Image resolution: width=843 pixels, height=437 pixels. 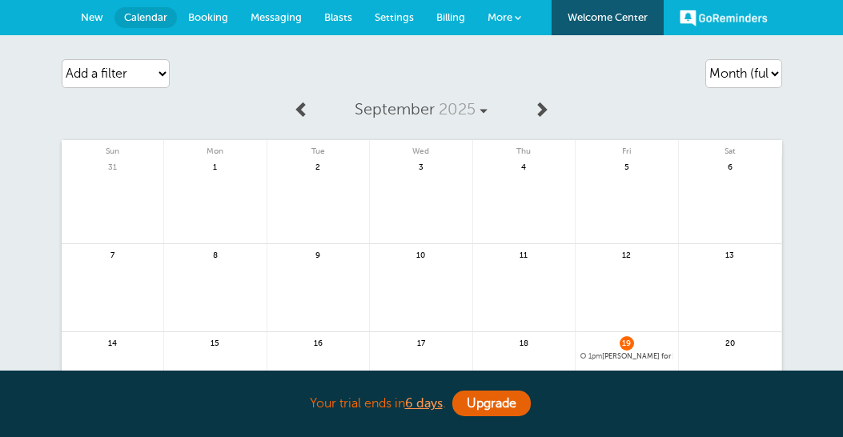 I want to click on span: 2025, so click(x=457, y=109).